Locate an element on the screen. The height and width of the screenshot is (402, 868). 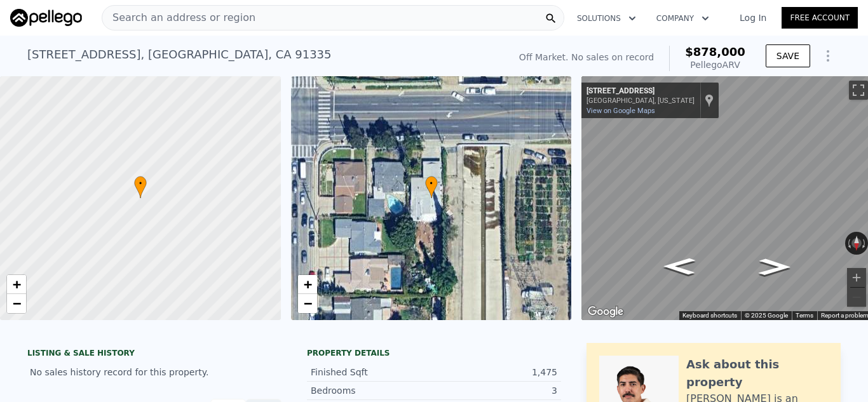
button: Zoom out is located at coordinates (856, 297).